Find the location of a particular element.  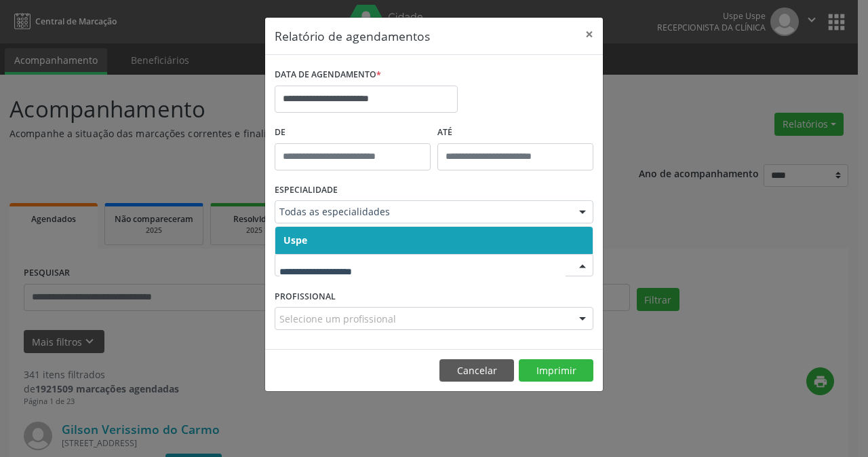

h5: Relatório de agendamentos is located at coordinates (352, 36).